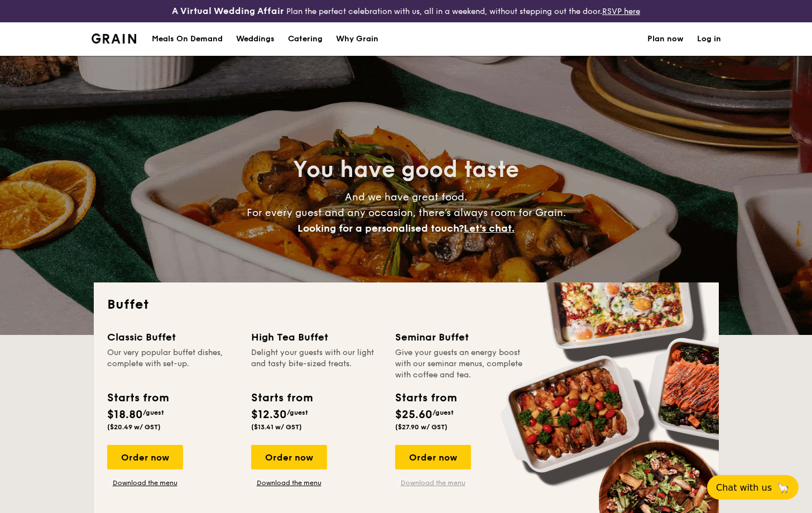  Describe the element at coordinates (709, 39) in the screenshot. I see `a: Log in` at that location.